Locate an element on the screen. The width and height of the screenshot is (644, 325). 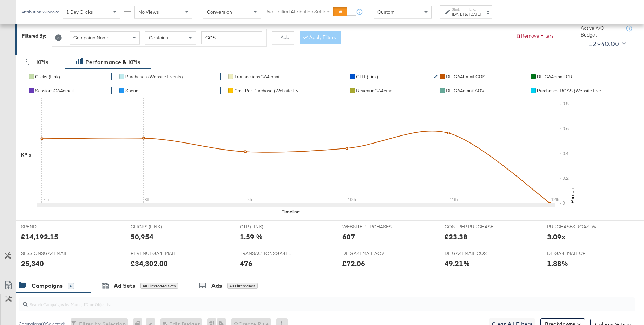
button: Remove Filters is located at coordinates (534, 36).